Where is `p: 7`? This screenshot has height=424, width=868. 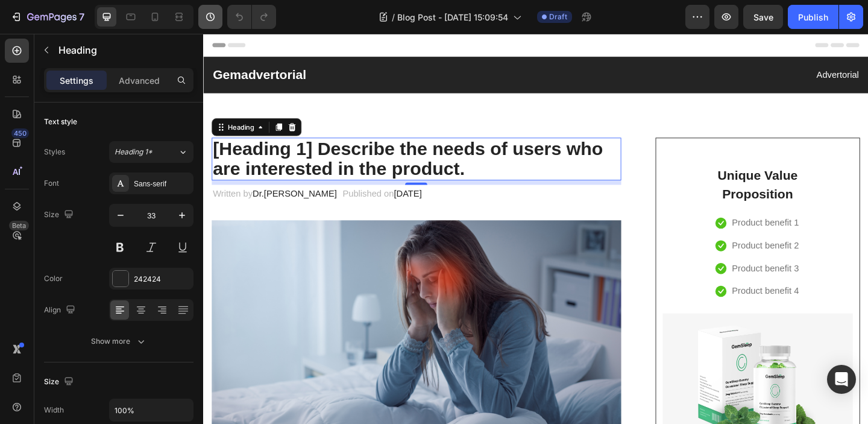 p: 7 is located at coordinates (81, 17).